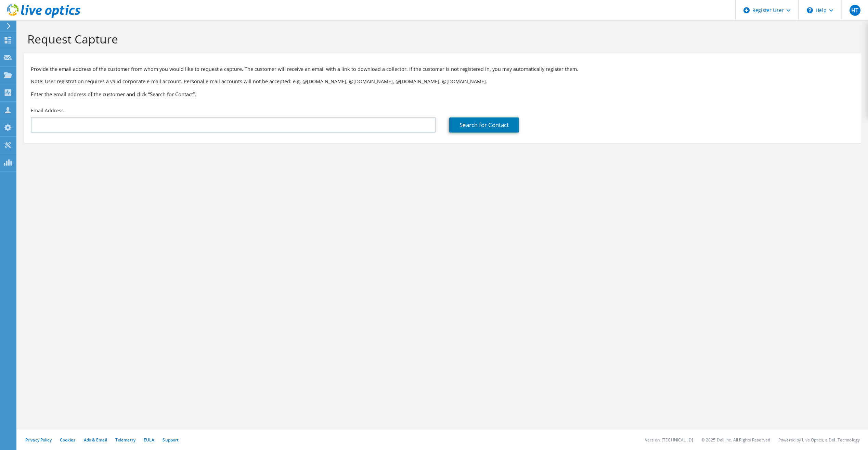 The width and height of the screenshot is (868, 450). I want to click on a: Privacy Policy, so click(38, 439).